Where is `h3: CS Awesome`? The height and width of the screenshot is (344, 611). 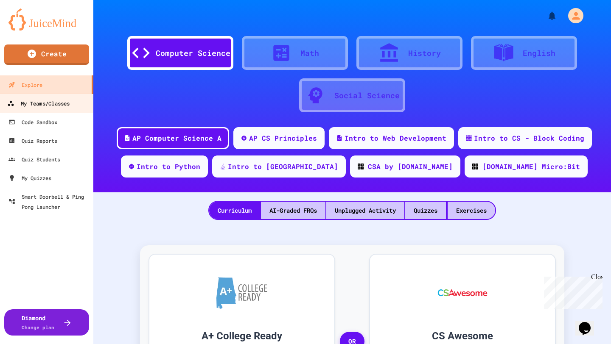 h3: CS Awesome is located at coordinates (462, 336).